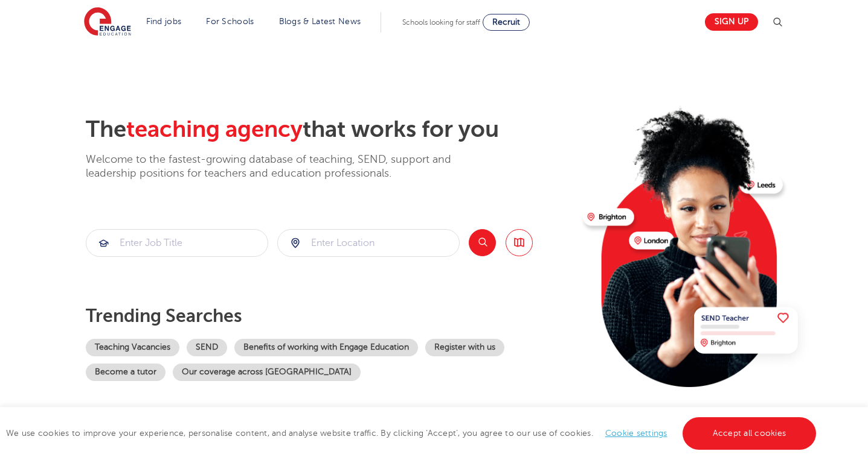  Describe the element at coordinates (326, 348) in the screenshot. I see `a: Benefits of working with Engage Education` at that location.